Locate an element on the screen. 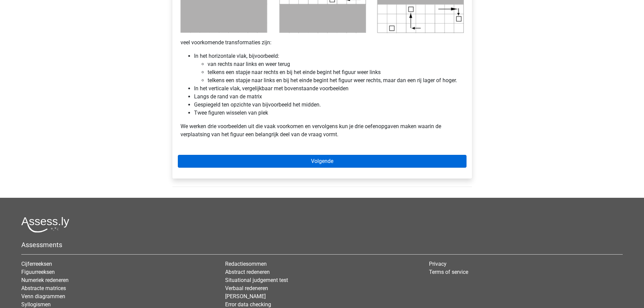 The image size is (644, 308). a: Figuurreeksen is located at coordinates (38, 272).